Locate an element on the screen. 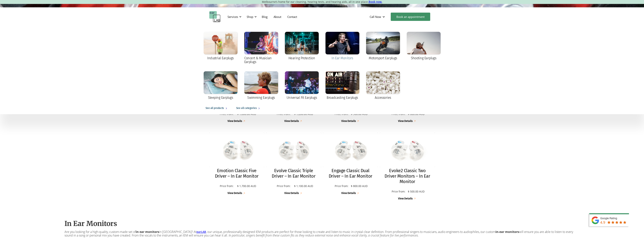  a: Swimming Earplugs is located at coordinates (261, 86).